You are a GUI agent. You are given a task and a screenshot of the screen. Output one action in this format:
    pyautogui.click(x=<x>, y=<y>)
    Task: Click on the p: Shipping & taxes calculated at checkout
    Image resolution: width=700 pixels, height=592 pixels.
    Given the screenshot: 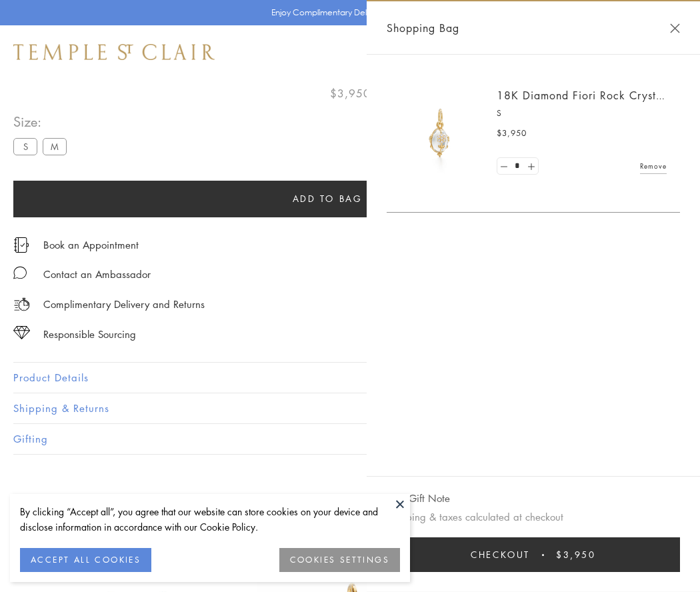 What is the action you would take?
    pyautogui.click(x=533, y=517)
    